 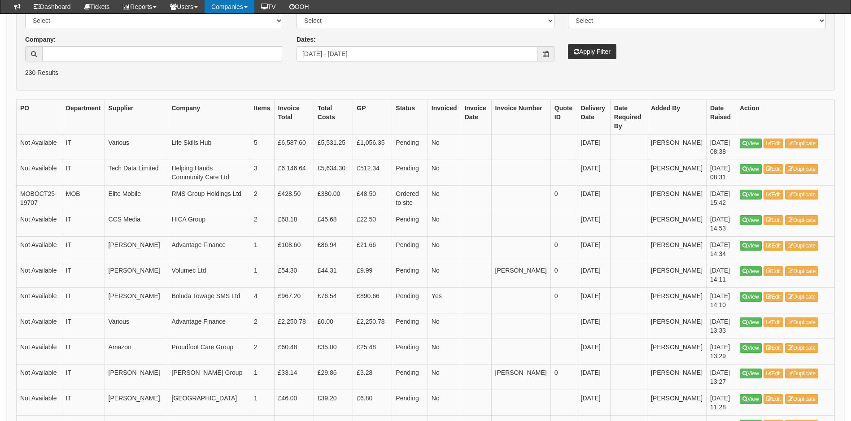 I want to click on td: £39.20, so click(x=333, y=403).